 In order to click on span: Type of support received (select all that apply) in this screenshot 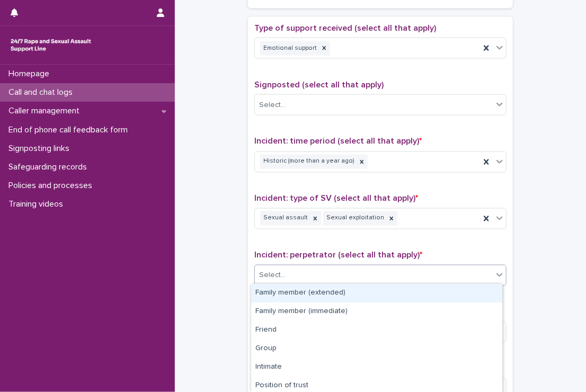, I will do `click(345, 28)`.